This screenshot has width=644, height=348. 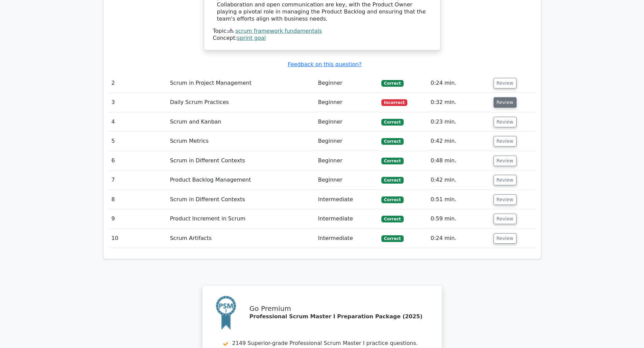 I want to click on td: 7, so click(x=138, y=180).